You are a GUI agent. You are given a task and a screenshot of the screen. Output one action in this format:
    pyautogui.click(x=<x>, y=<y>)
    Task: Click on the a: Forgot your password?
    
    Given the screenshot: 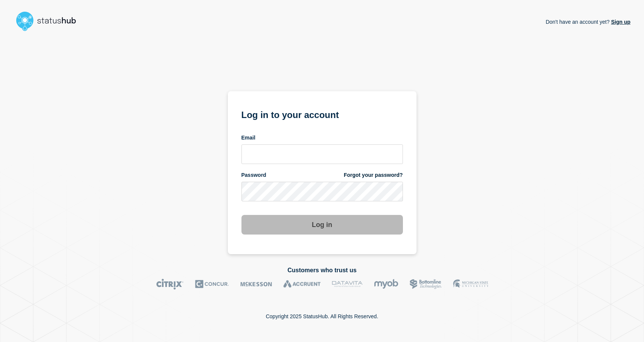 What is the action you would take?
    pyautogui.click(x=373, y=175)
    